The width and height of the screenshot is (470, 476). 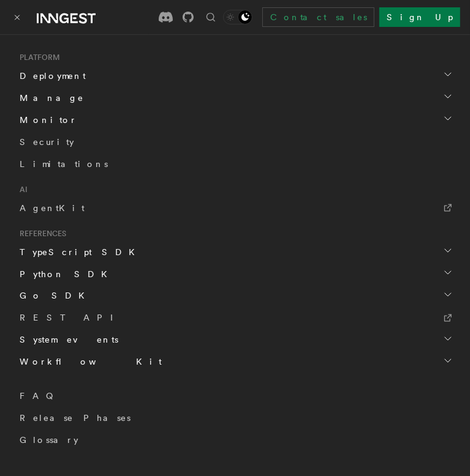 I want to click on a: Release Phases, so click(x=235, y=419).